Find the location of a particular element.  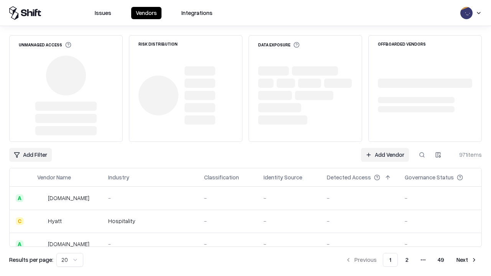

img: intrado.com is located at coordinates (41, 198).